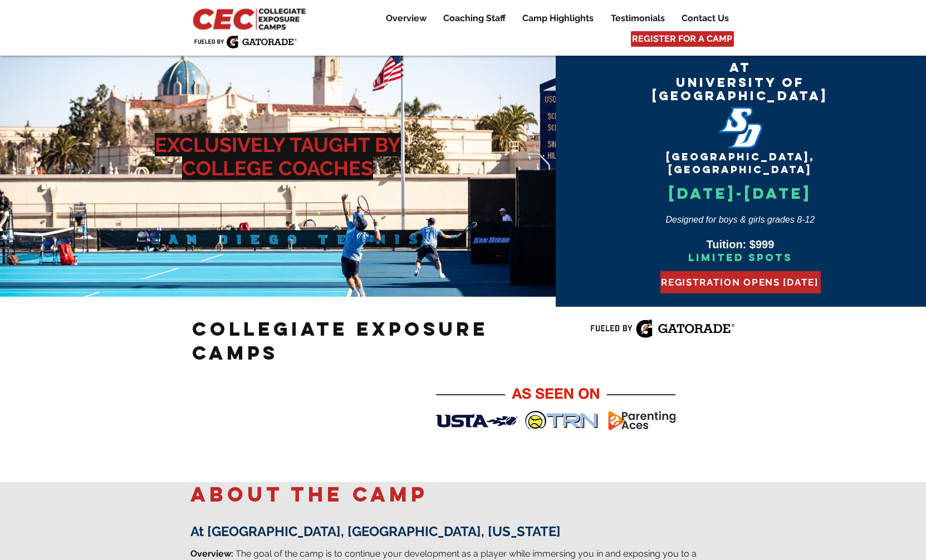  What do you see at coordinates (740, 244) in the screenshot?
I see `span: Tuition: $999` at bounding box center [740, 244].